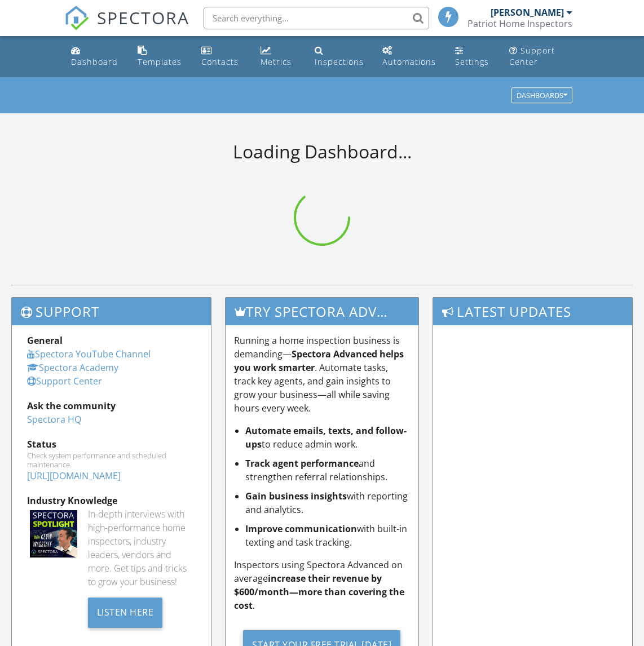 The image size is (644, 646). I want to click on div: Listen Here, so click(125, 612).